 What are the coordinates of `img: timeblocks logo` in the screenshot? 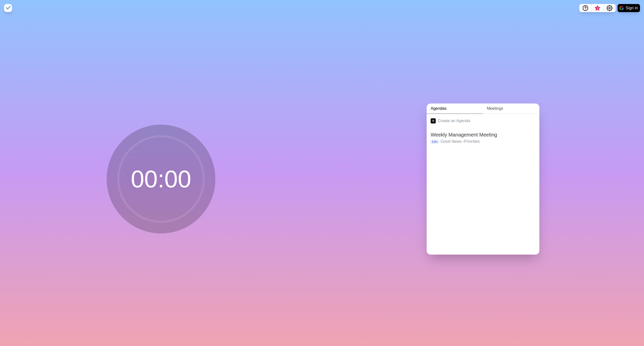 It's located at (8, 8).